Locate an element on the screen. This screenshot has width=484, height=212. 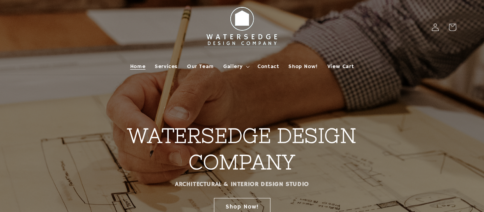
a: Home is located at coordinates (137, 67).